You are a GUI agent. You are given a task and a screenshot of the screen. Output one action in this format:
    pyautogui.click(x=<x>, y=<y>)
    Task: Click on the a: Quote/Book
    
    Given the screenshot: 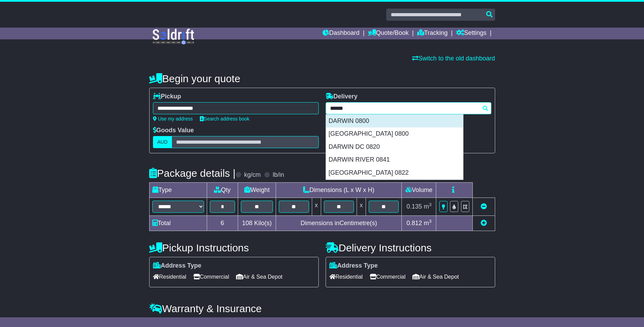 What is the action you would take?
    pyautogui.click(x=388, y=33)
    